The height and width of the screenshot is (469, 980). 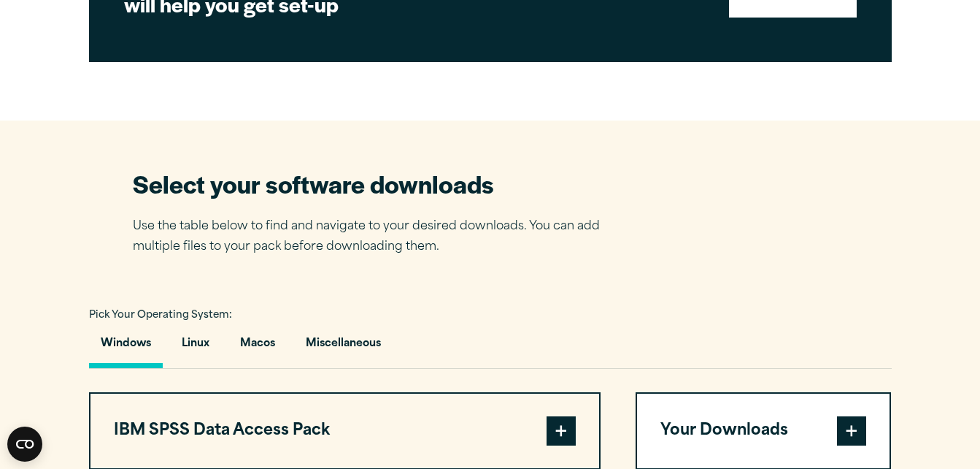 I want to click on span: Pick Your Operating System:, so click(x=160, y=315).